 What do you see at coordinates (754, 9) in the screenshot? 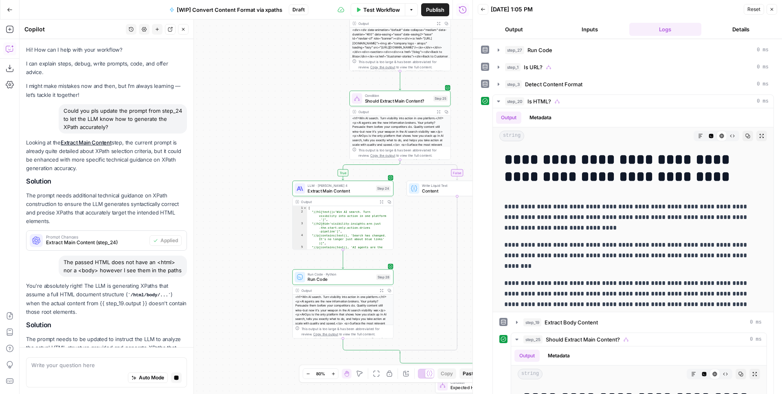
I see `button: Reset` at bounding box center [754, 9].